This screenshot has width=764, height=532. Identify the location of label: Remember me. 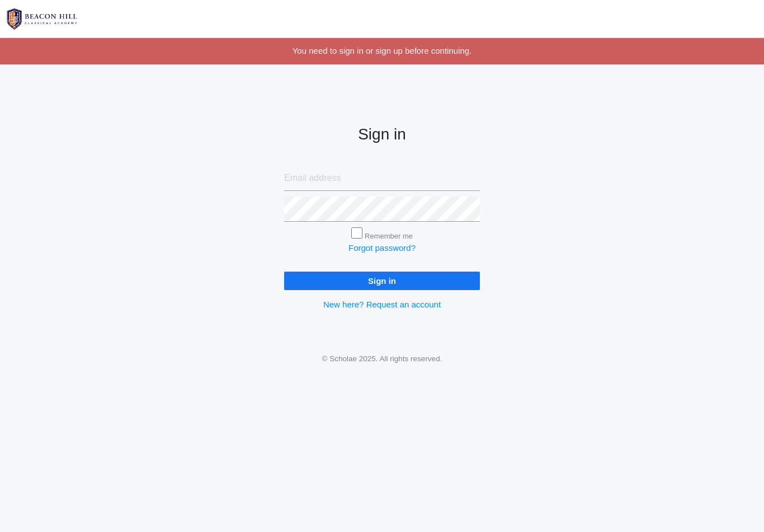
(389, 236).